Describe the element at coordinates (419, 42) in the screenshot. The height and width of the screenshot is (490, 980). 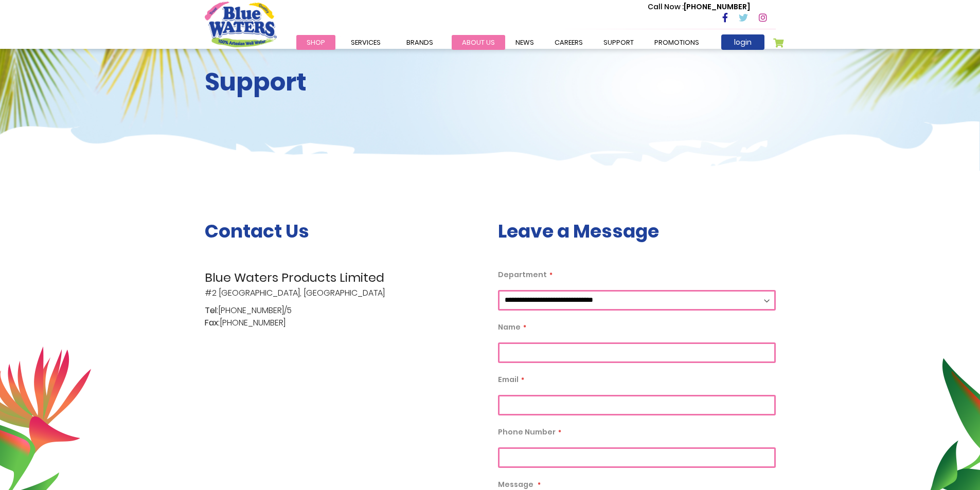
I see `span: Brands` at that location.